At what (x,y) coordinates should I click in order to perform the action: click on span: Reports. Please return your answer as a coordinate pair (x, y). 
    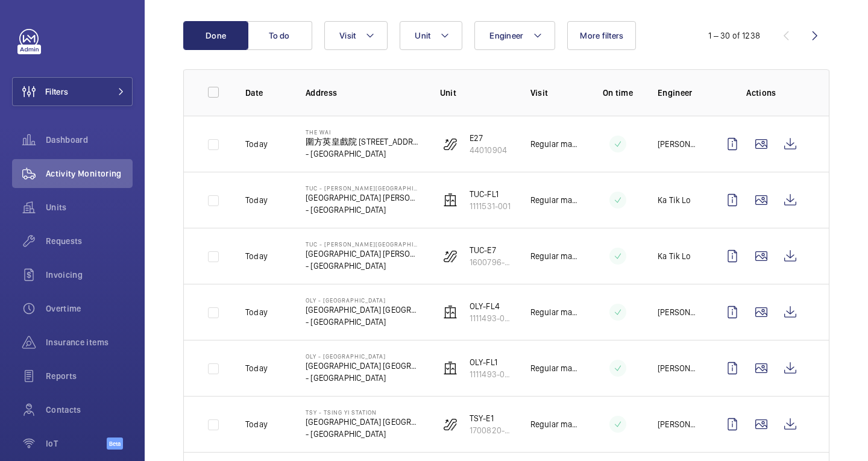
    Looking at the image, I should click on (89, 376).